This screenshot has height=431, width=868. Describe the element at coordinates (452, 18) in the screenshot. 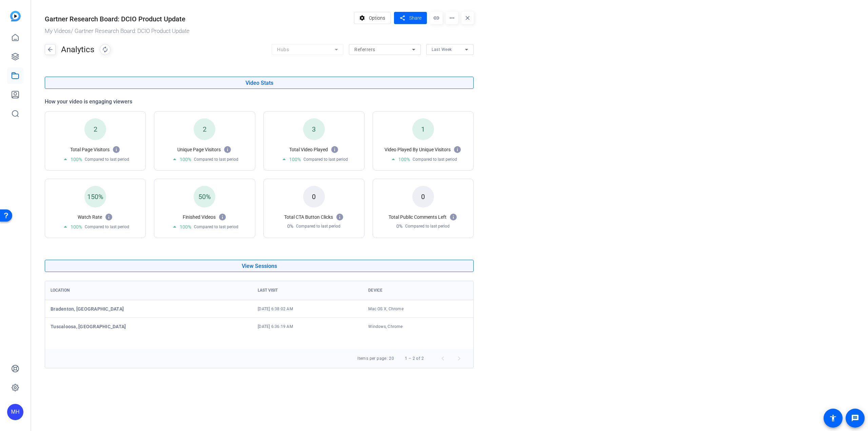

I see `mat-icon: more_horiz` at that location.